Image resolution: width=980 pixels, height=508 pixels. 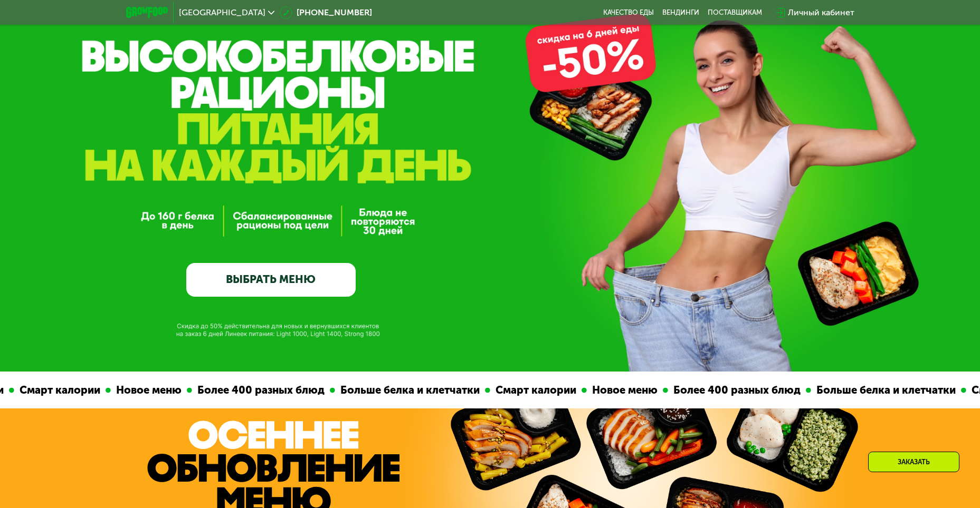 What do you see at coordinates (681, 13) in the screenshot?
I see `a: Вендинги` at bounding box center [681, 13].